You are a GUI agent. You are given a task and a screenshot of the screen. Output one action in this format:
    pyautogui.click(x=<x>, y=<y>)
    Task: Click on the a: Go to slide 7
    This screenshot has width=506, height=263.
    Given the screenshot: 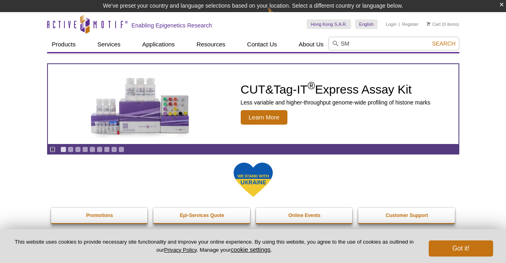 What is the action you would take?
    pyautogui.click(x=107, y=149)
    